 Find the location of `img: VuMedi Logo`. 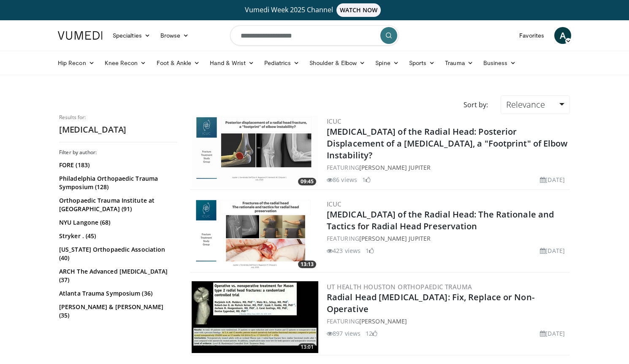

img: VuMedi Logo is located at coordinates (80, 35).